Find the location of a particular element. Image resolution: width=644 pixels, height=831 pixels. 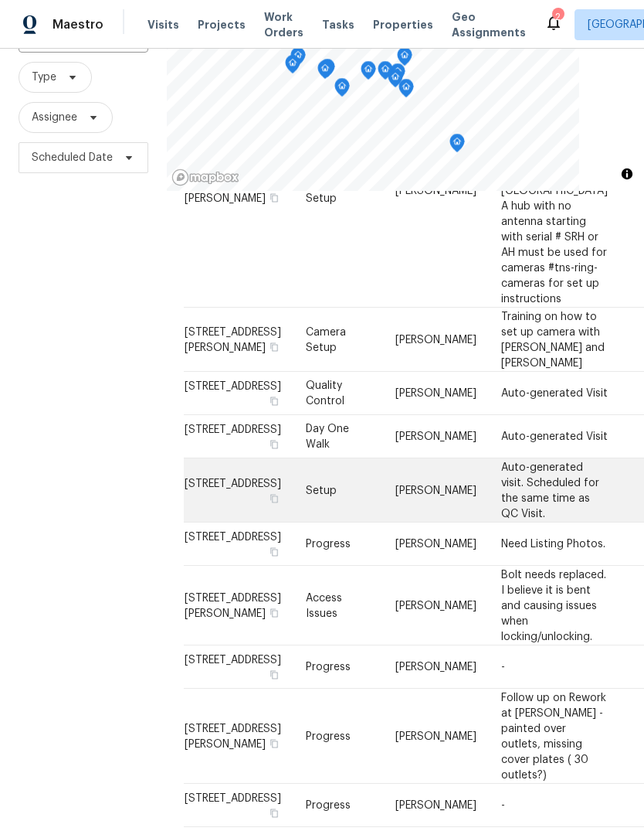

span: Setup is located at coordinates (321, 490).